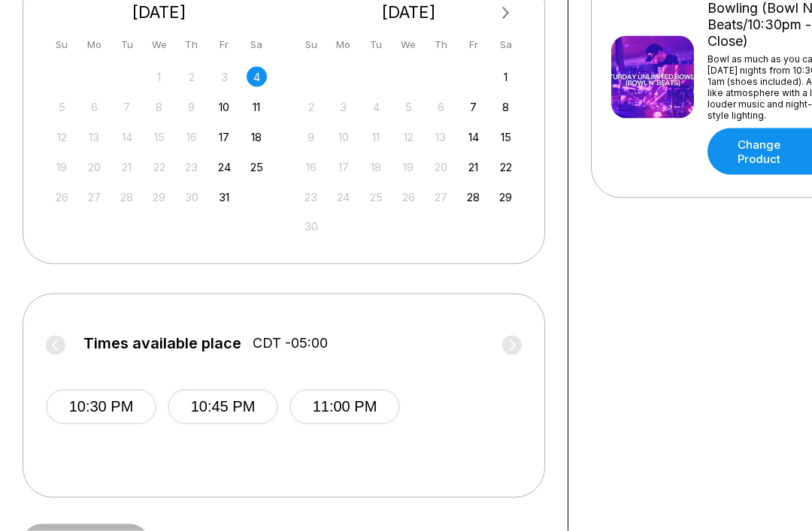 The height and width of the screenshot is (531, 812). What do you see at coordinates (222, 407) in the screenshot?
I see `button: 10:45 PM` at bounding box center [222, 407].